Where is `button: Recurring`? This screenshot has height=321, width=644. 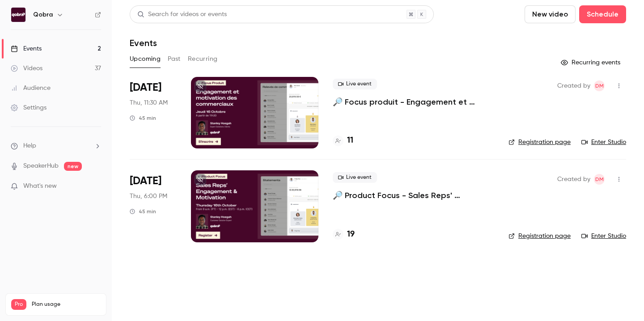 button: Recurring is located at coordinates (203, 59).